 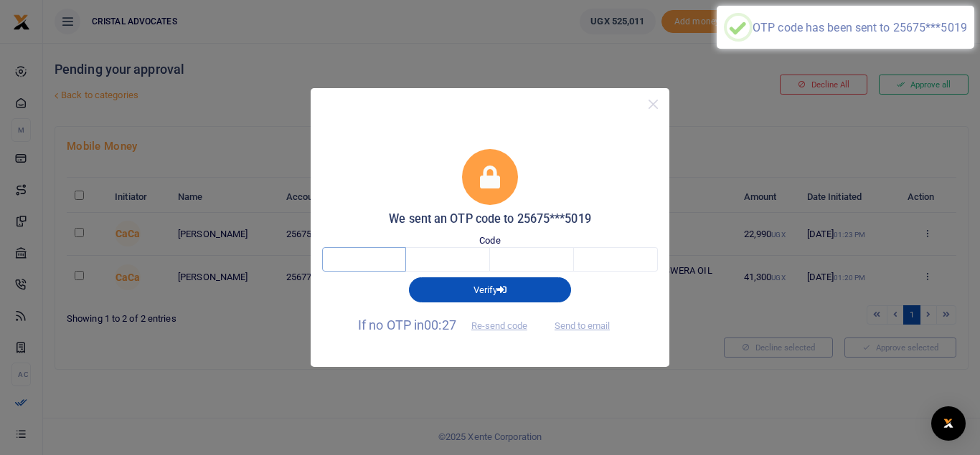 I want to click on span: 00:27, so click(x=440, y=325).